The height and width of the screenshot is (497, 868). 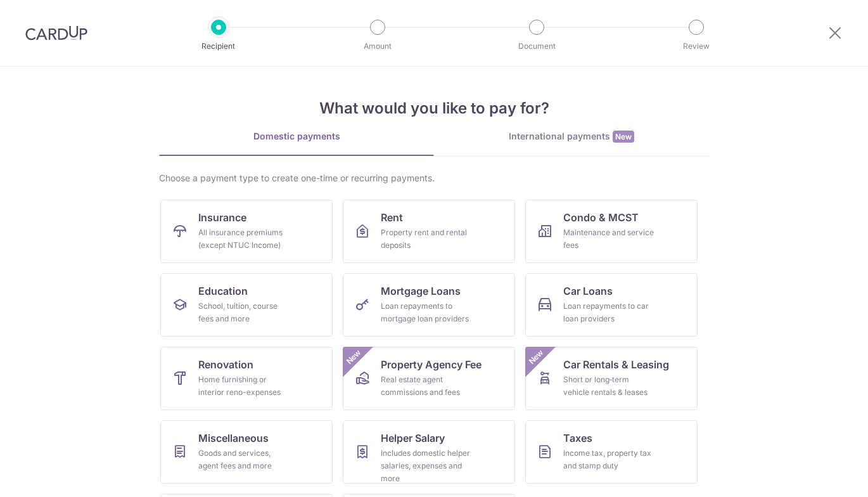 I want to click on span: Miscellaneous, so click(x=233, y=438).